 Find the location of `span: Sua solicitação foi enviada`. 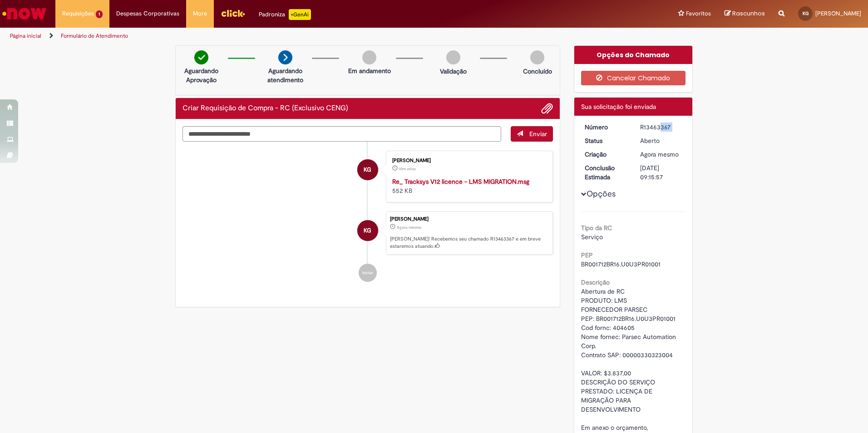

span: Sua solicitação foi enviada is located at coordinates (619, 107).